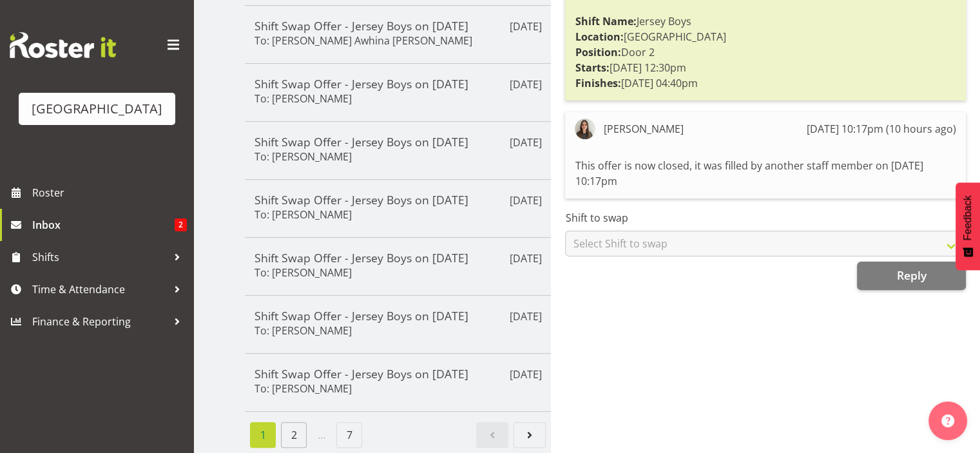  What do you see at coordinates (492, 435) in the screenshot?
I see `a: Previous page` at bounding box center [492, 435].